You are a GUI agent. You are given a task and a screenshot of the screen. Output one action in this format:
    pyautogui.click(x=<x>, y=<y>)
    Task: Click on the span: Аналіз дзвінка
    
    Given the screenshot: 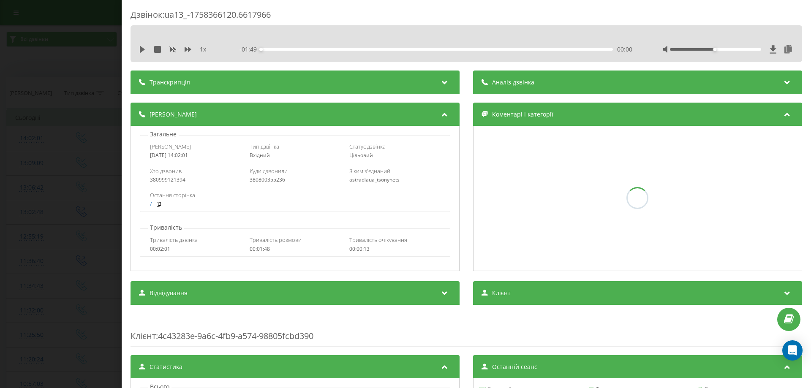 What is the action you would take?
    pyautogui.click(x=513, y=82)
    